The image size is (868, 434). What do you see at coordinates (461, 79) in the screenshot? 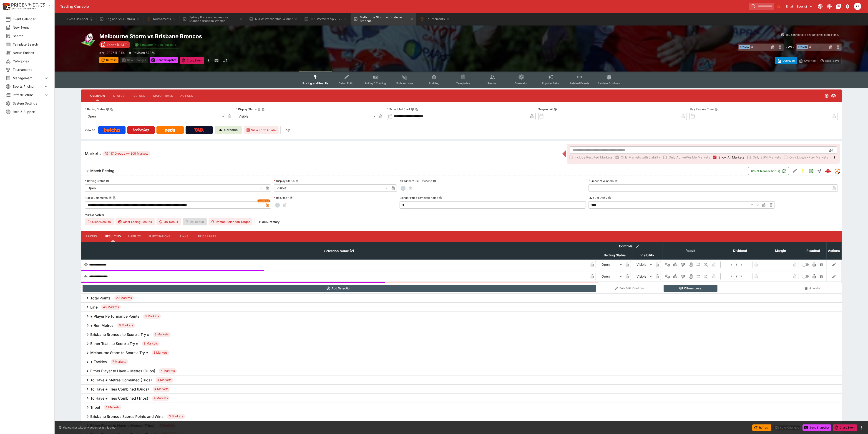
I see `div: Event type filters` at bounding box center [461, 79].